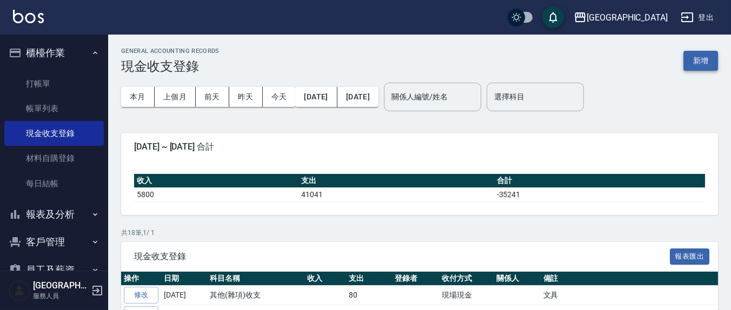  I want to click on button: 今天, so click(279, 97).